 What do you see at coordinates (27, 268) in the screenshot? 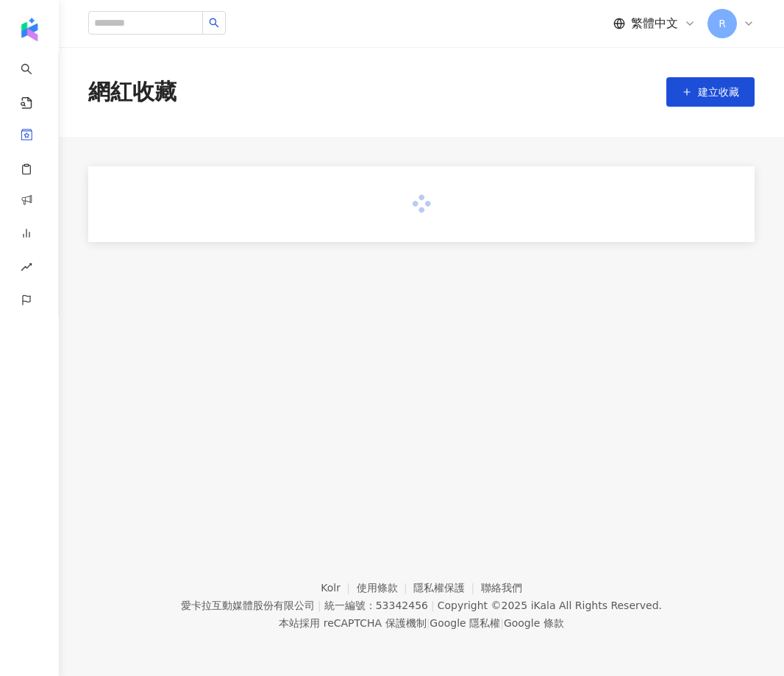
I see `span: rise` at bounding box center [27, 268].